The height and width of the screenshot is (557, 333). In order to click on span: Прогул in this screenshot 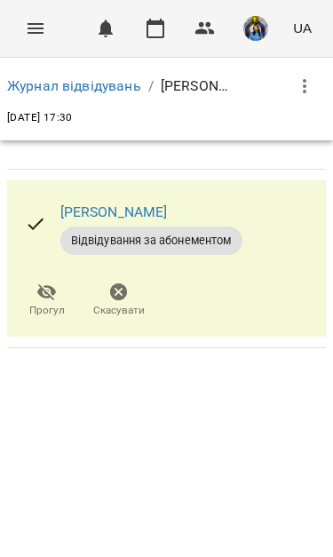, I will do `click(47, 310)`.